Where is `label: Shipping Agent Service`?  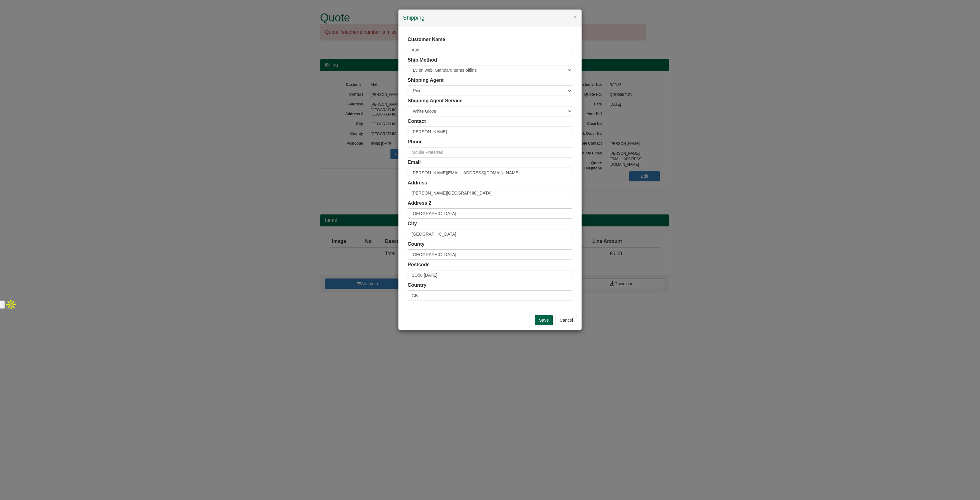 label: Shipping Agent Service is located at coordinates (435, 101).